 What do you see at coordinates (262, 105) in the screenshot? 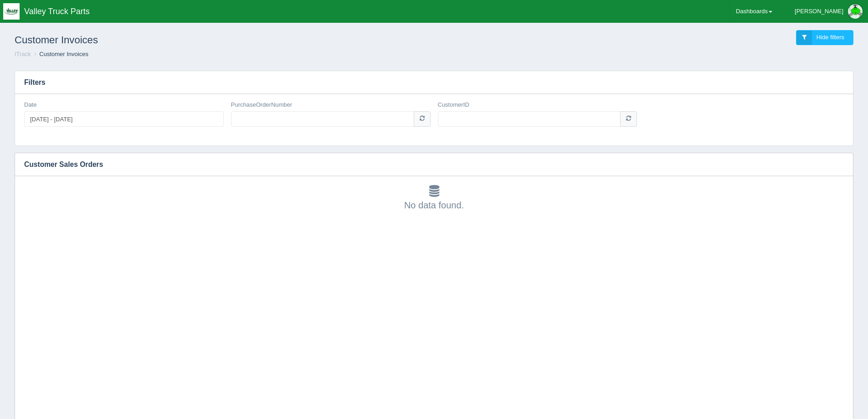
I see `label: PurchaseOrderNumber` at bounding box center [262, 105].